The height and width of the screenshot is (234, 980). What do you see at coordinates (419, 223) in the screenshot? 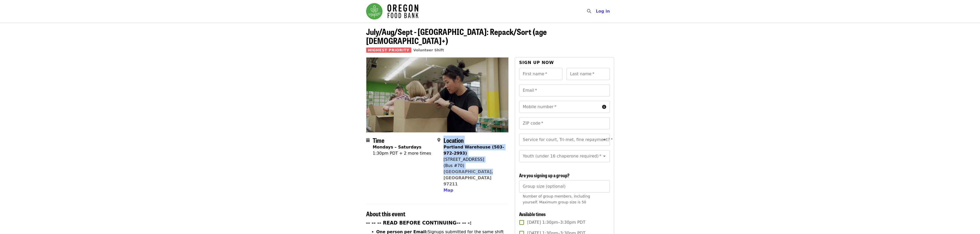
I see `strong: -- -- -- READ BEFORE CONTINUING-- -- -:` at bounding box center [419, 223].